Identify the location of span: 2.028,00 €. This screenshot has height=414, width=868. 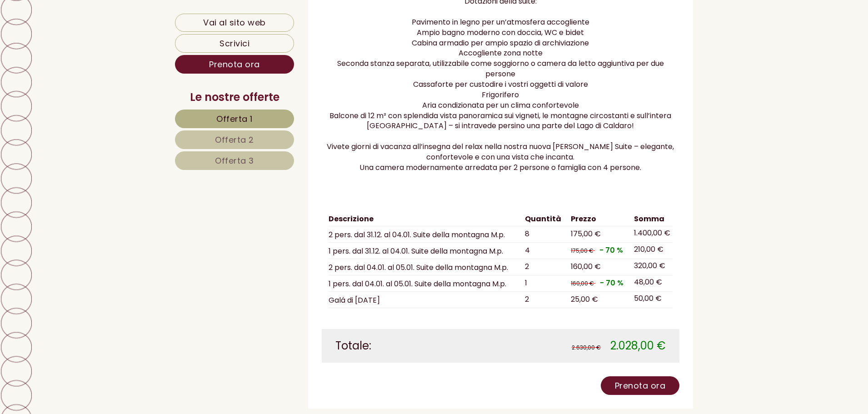
(638, 346).